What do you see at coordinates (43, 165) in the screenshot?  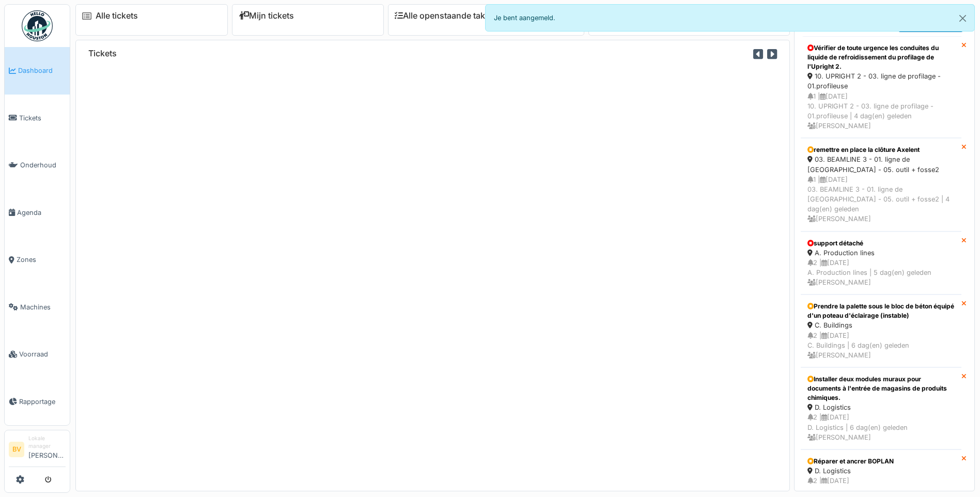 I see `span: Onderhoud` at bounding box center [43, 165].